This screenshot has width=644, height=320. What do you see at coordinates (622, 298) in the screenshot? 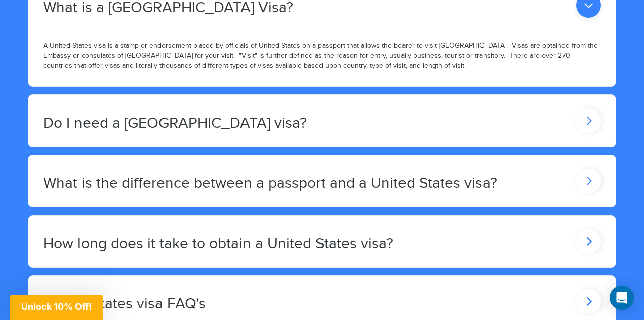
I see `div: Open Intercom Messenger` at bounding box center [622, 298].